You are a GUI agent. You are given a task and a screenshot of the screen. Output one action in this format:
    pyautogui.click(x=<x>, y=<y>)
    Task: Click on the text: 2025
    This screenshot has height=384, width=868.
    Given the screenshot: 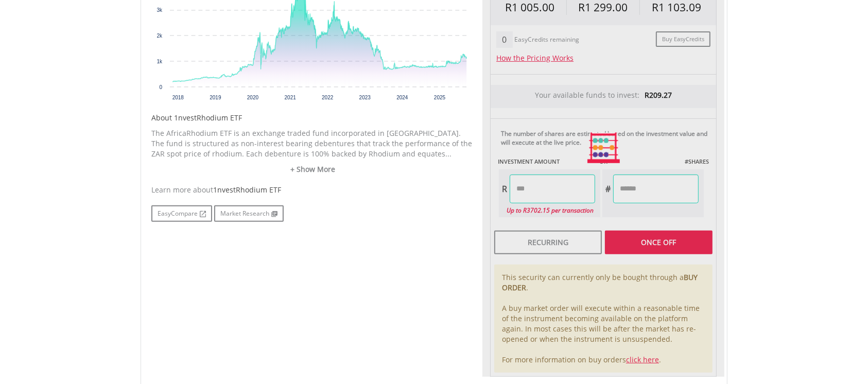 What is the action you would take?
    pyautogui.click(x=440, y=98)
    